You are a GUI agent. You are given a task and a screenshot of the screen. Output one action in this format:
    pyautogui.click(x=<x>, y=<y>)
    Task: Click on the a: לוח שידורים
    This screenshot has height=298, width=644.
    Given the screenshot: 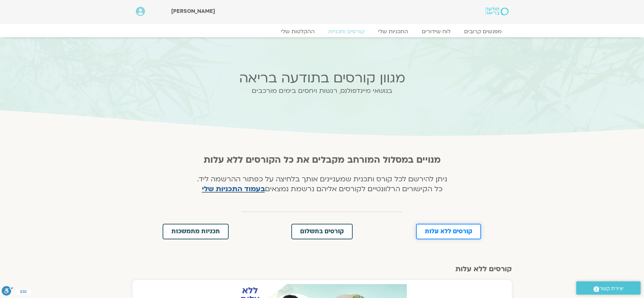 What is the action you would take?
    pyautogui.click(x=436, y=31)
    